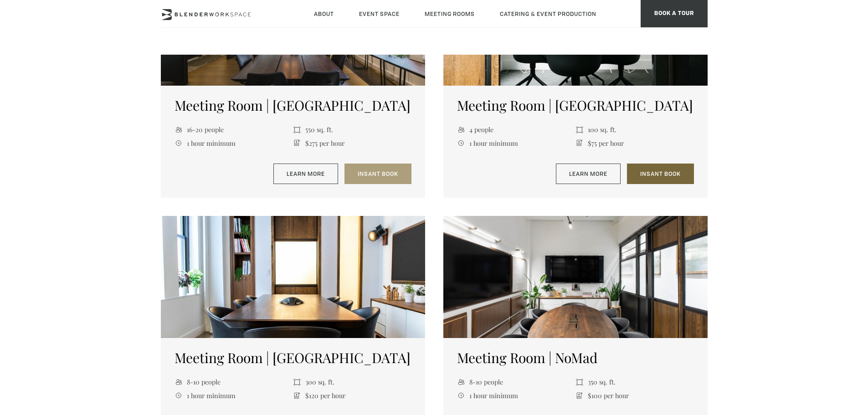 This screenshot has width=868, height=415. I want to click on li: 100 sq. ft., so click(635, 129).